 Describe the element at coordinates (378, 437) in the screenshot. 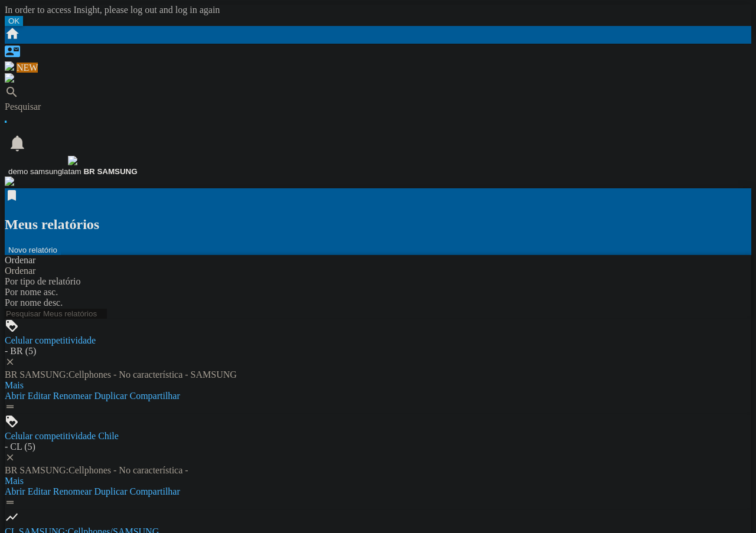

I see `div: Celular competitividade Chile` at that location.